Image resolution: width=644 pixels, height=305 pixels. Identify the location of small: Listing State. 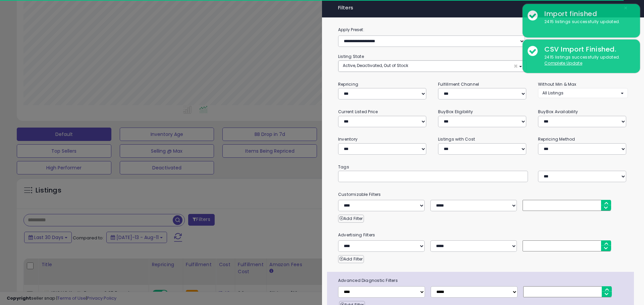
(351, 56).